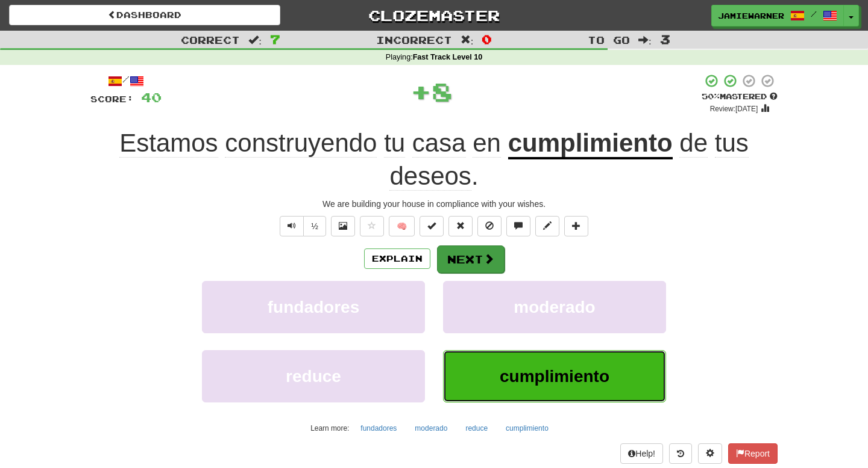  Describe the element at coordinates (371, 227) in the screenshot. I see `button: Favorite sentence (alt+f)` at that location.